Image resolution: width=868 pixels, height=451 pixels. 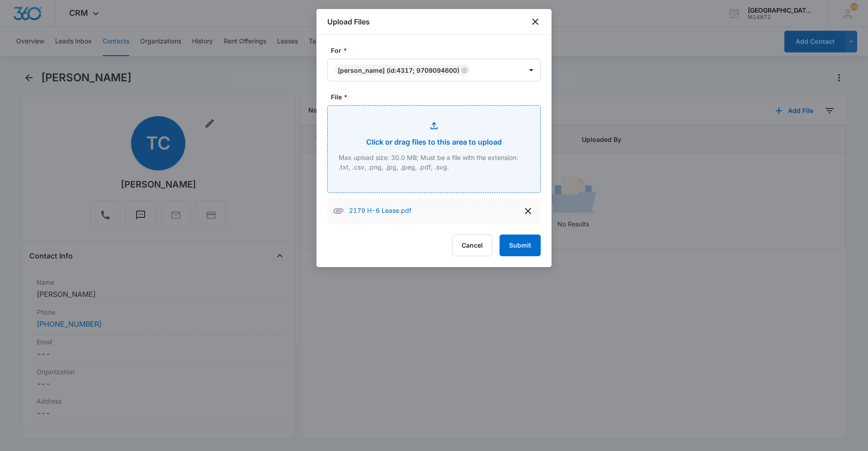 I want to click on button: delete, so click(x=528, y=211).